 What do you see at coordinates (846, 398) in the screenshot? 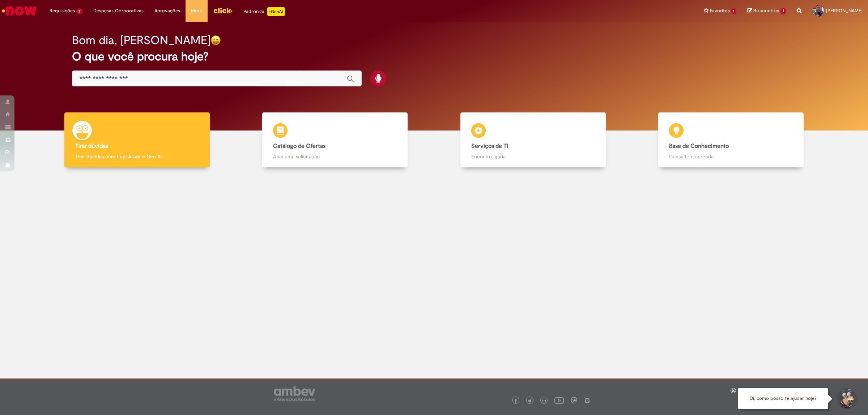
I see `button: Iniciar Conversa de Suporte` at bounding box center [846, 398].